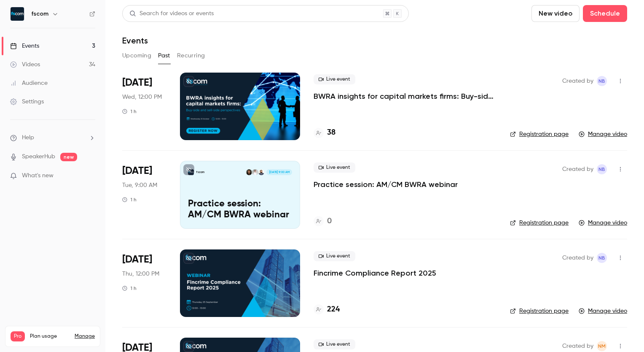 The height and width of the screenshot is (352, 644). I want to click on div: Videos, so click(25, 64).